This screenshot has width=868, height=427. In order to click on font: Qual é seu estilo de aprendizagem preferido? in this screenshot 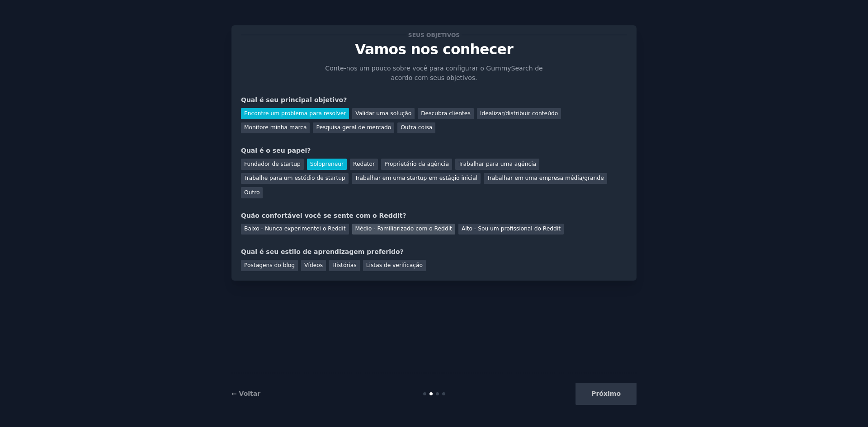, I will do `click(322, 251)`.